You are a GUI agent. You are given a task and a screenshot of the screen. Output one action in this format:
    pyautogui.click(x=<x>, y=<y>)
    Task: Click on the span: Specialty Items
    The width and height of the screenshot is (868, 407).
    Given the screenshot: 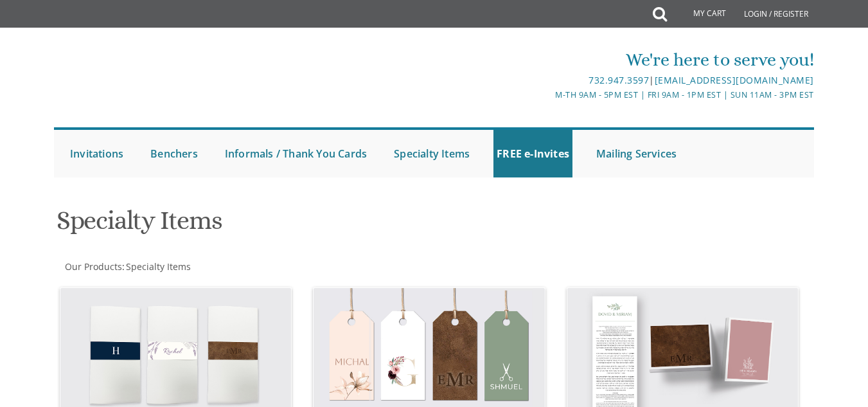 What is the action you would take?
    pyautogui.click(x=158, y=267)
    